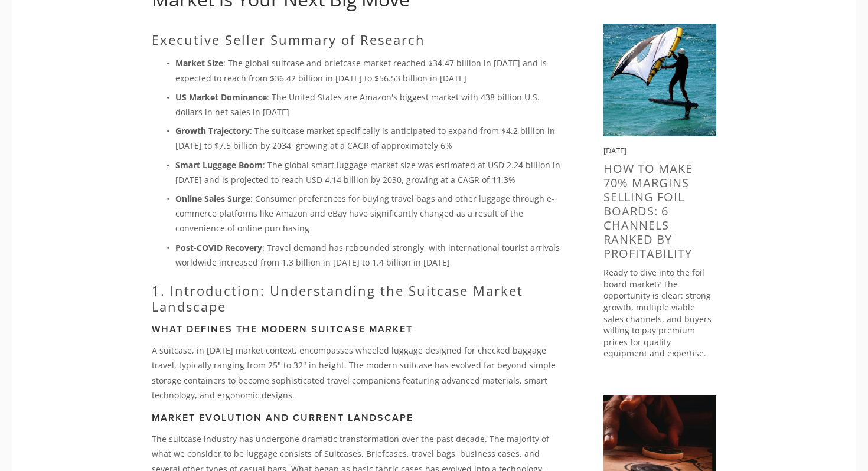  What do you see at coordinates (219, 164) in the screenshot?
I see `strong: Smart Luggage Boom` at bounding box center [219, 164].